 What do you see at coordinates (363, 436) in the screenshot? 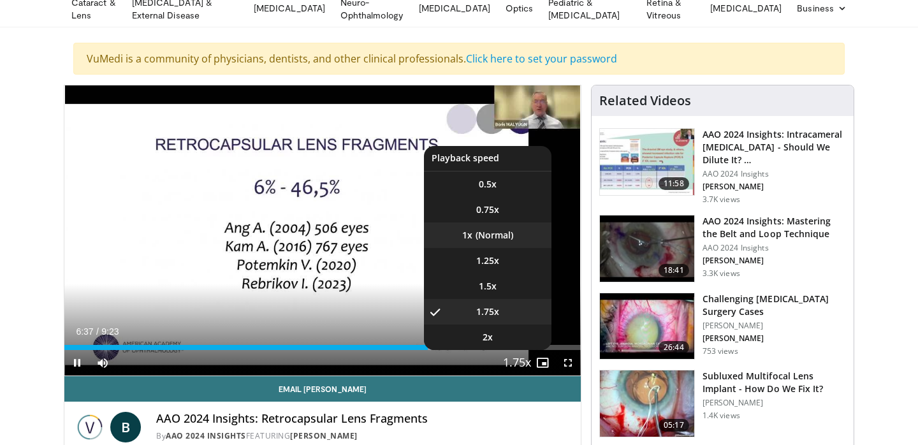
I see `div: By FEATURING` at bounding box center [363, 436].